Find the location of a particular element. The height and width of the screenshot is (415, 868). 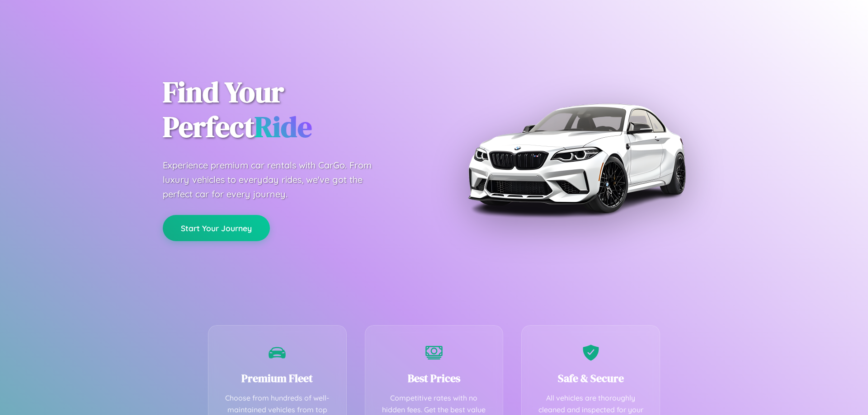

h1: Find Your Perfect is located at coordinates (291, 110).